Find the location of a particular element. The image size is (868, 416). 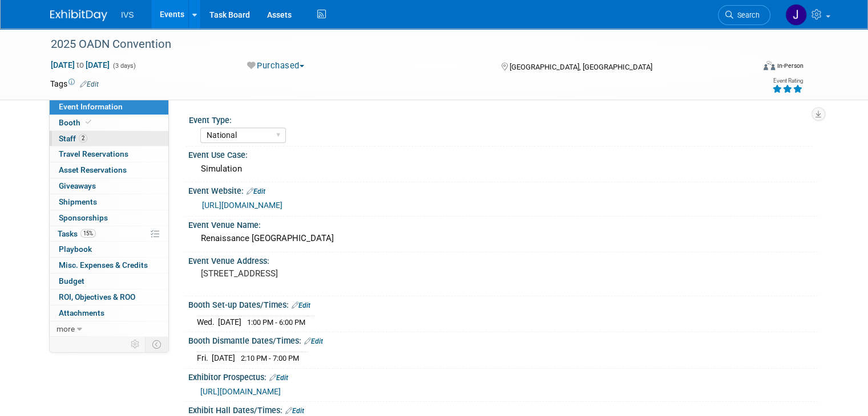

a: Shipments is located at coordinates (109, 202).